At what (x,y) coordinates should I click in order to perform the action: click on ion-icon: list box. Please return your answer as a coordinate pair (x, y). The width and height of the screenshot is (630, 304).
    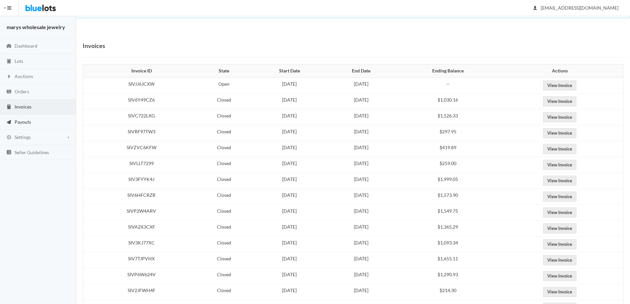
    Looking at the image, I should click on (9, 152).